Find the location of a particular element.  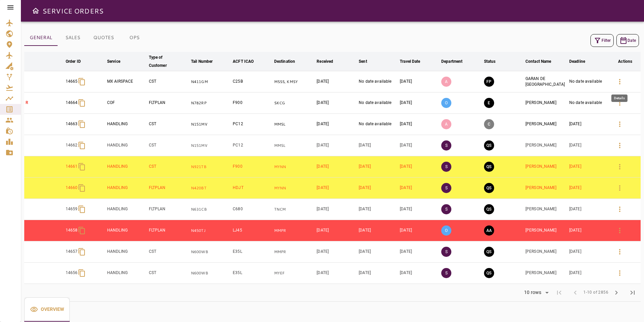

p: N151MV is located at coordinates (211, 146).